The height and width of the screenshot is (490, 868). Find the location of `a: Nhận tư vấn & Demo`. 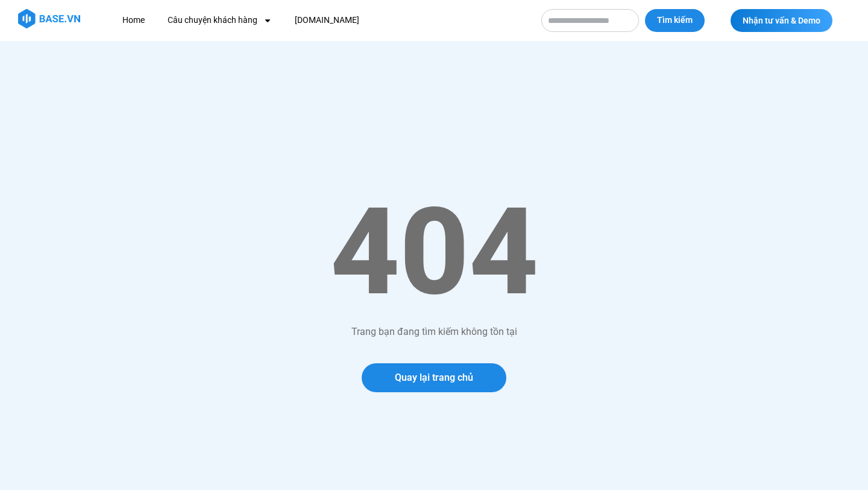

a: Nhận tư vấn & Demo is located at coordinates (781, 21).